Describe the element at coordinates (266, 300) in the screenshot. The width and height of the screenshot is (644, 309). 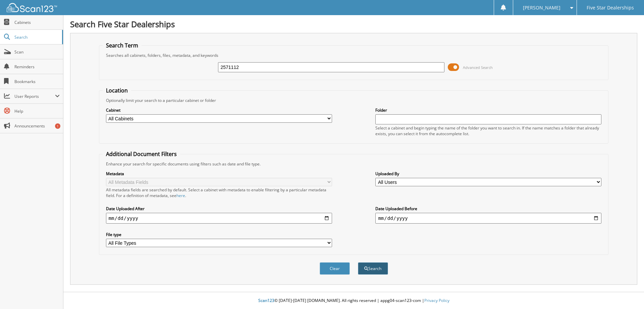
I see `span: Scan123` at that location.